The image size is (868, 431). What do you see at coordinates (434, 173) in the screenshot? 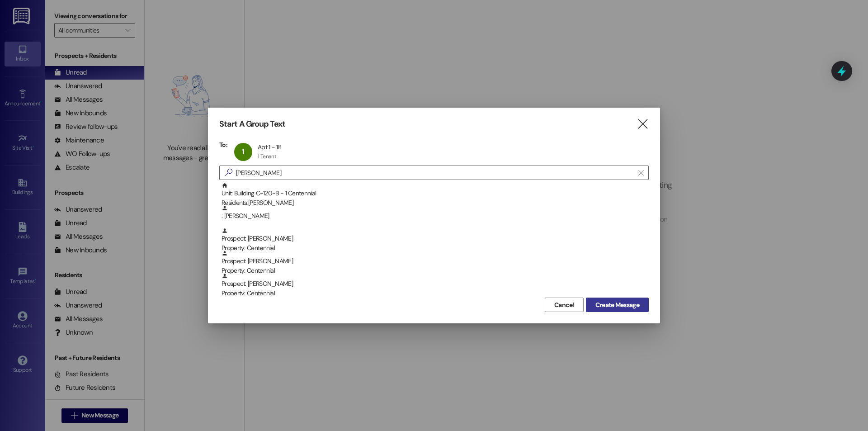
I see `input: Search for any contact or apartment` at bounding box center [434, 173].